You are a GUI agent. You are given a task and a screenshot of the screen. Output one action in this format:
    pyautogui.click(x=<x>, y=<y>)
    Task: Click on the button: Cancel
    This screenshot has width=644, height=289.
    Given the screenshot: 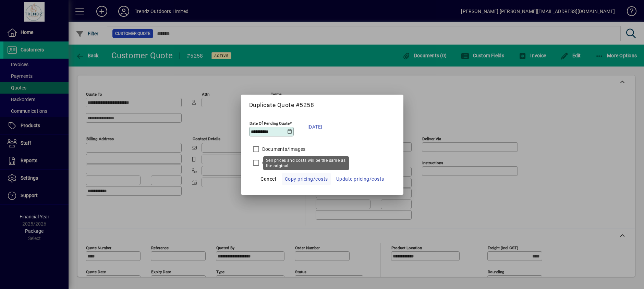 What is the action you would take?
    pyautogui.click(x=268, y=179)
    